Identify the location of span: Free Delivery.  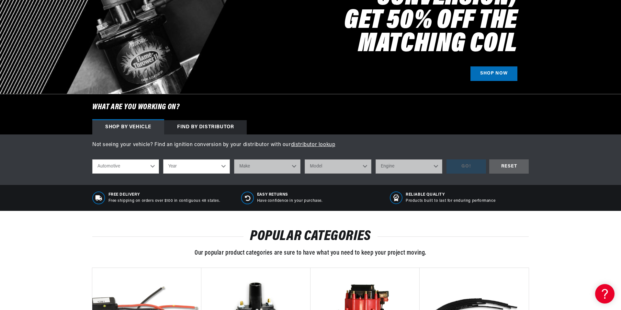
(164, 194).